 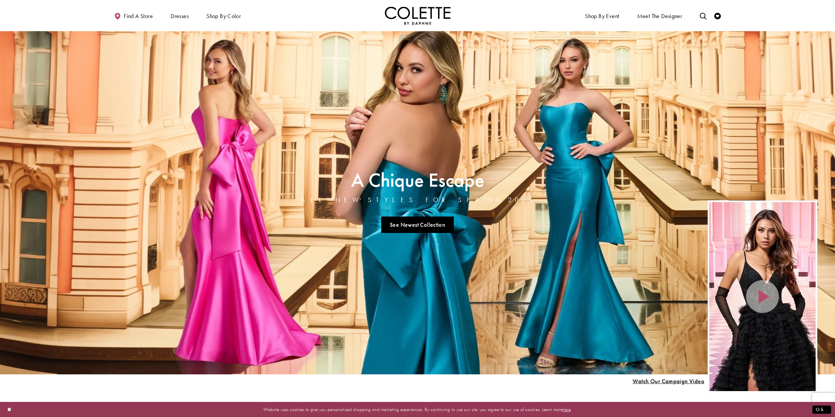 What do you see at coordinates (703, 15) in the screenshot?
I see `a: Toggle search` at bounding box center [703, 15].